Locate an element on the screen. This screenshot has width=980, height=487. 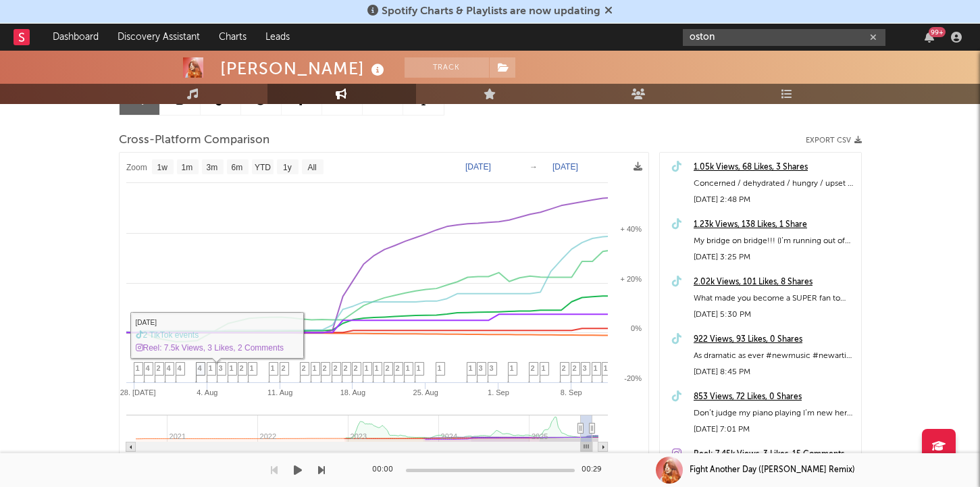
text: 25. Aug is located at coordinates (425, 392).